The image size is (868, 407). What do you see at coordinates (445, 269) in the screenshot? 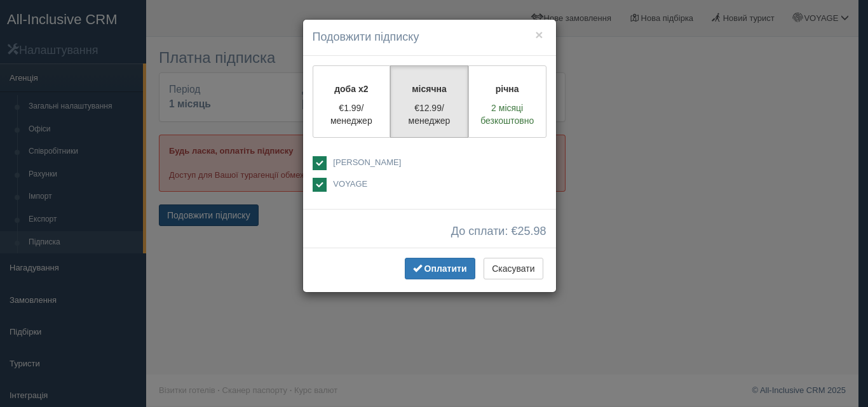
I see `span: Оплатити` at bounding box center [445, 269].